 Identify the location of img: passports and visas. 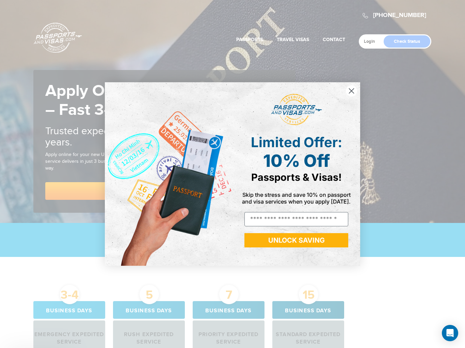
(296, 110).